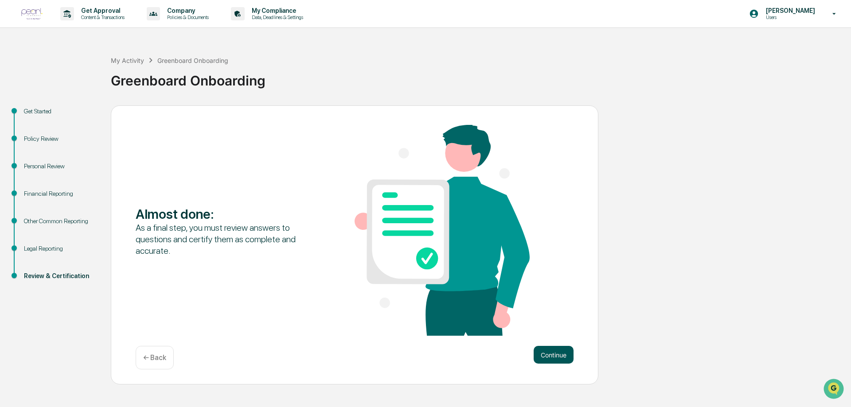  What do you see at coordinates (88, 72) in the screenshot?
I see `div: Start new chat` at bounding box center [88, 72].